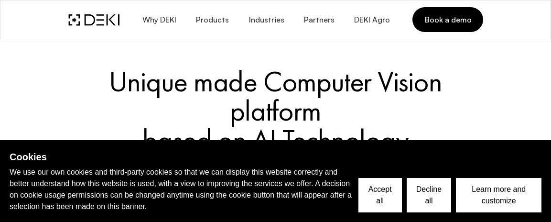  I want to click on button: Decline all, so click(429, 195).